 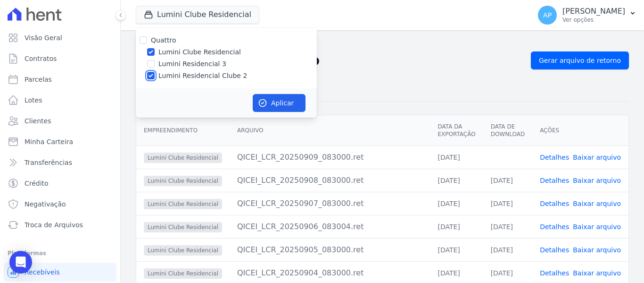 I want to click on span: AP, so click(x=548, y=15).